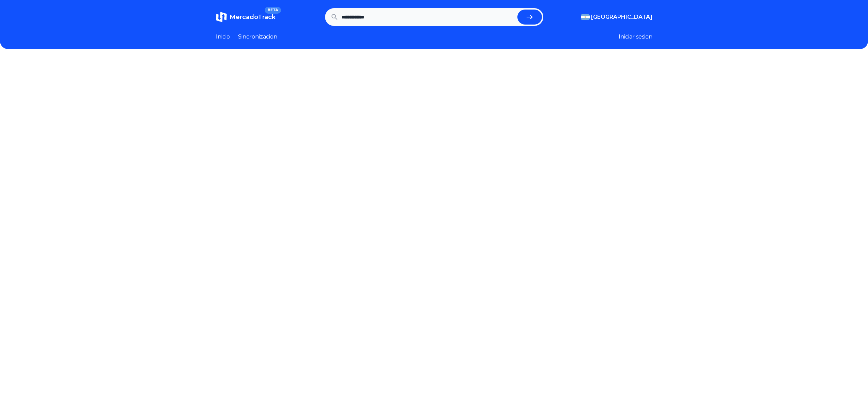  What do you see at coordinates (222, 17) in the screenshot?
I see `img: MercadoTrack` at bounding box center [222, 17].